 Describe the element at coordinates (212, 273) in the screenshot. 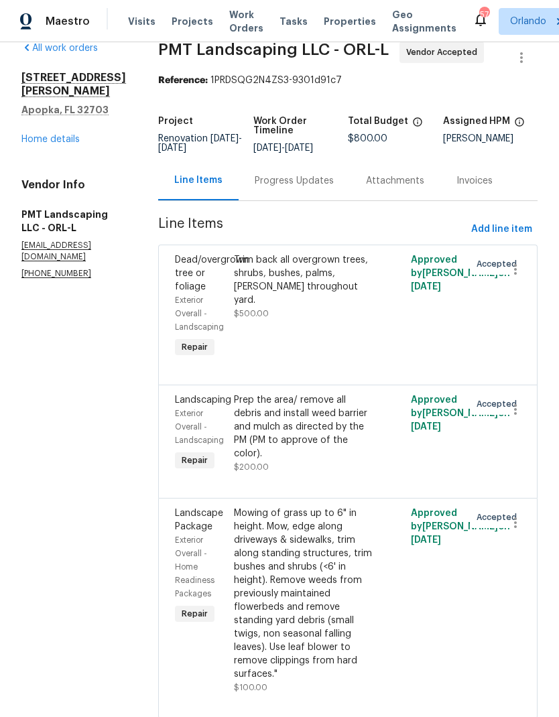

I see `span: Dead/overgrown tree or foliage` at that location.